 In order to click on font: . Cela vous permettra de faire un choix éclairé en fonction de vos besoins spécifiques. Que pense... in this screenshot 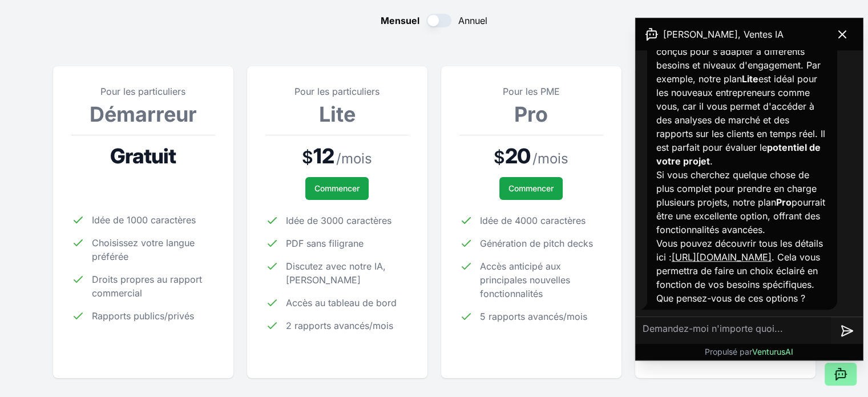, I will do `click(738, 278)`.